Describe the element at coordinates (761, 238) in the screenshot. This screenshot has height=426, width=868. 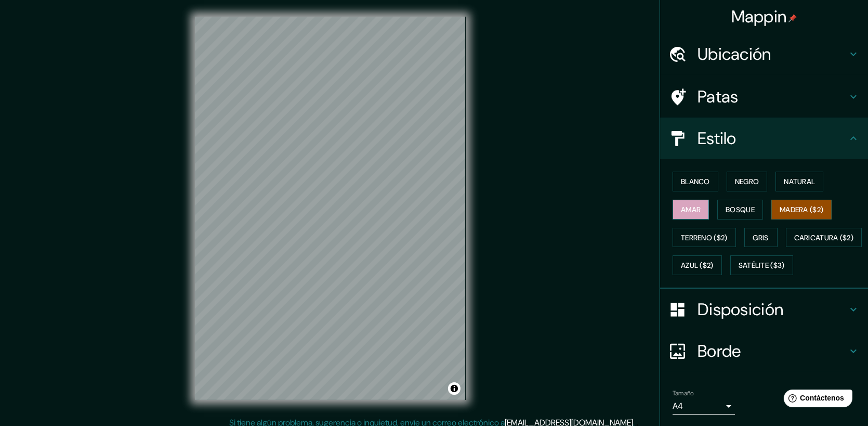
I see `font: Gris` at that location.